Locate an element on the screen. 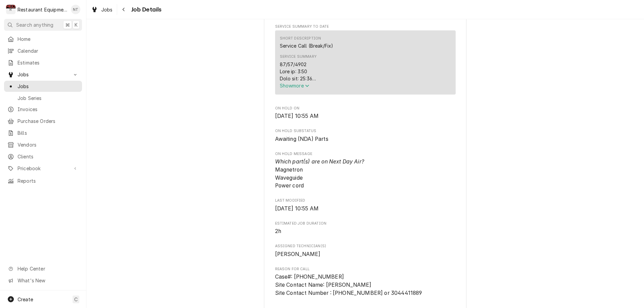  button: Navigate back is located at coordinates (124, 9).